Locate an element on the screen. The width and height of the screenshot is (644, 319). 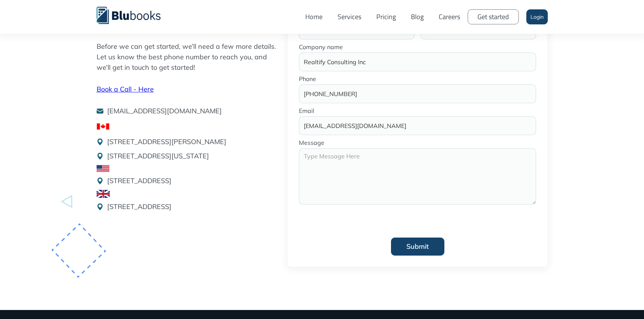
label: Message is located at coordinates (418, 143).